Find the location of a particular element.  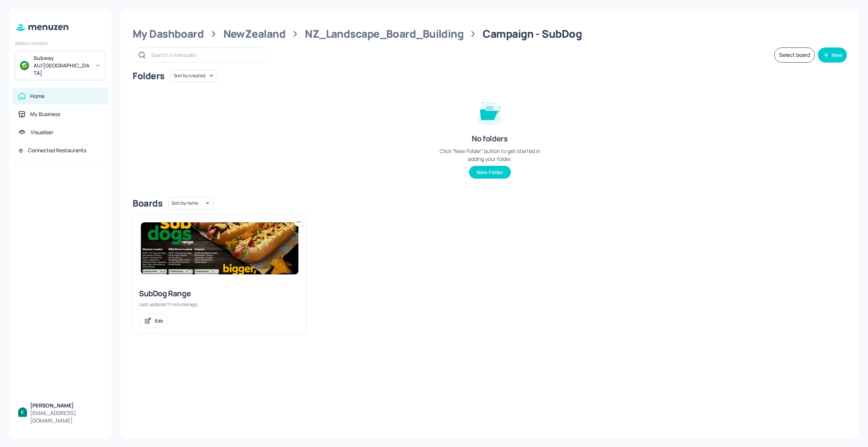

div: NewZealand is located at coordinates (254, 34).